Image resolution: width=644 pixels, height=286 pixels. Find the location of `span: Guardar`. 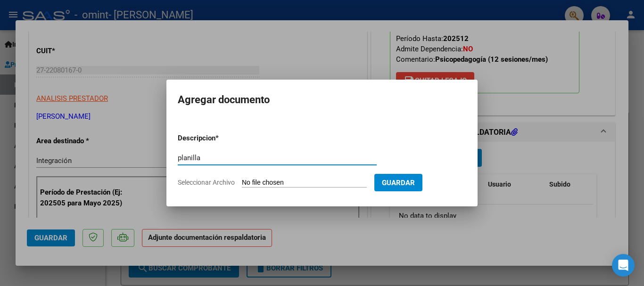

span: Guardar is located at coordinates (398, 183).